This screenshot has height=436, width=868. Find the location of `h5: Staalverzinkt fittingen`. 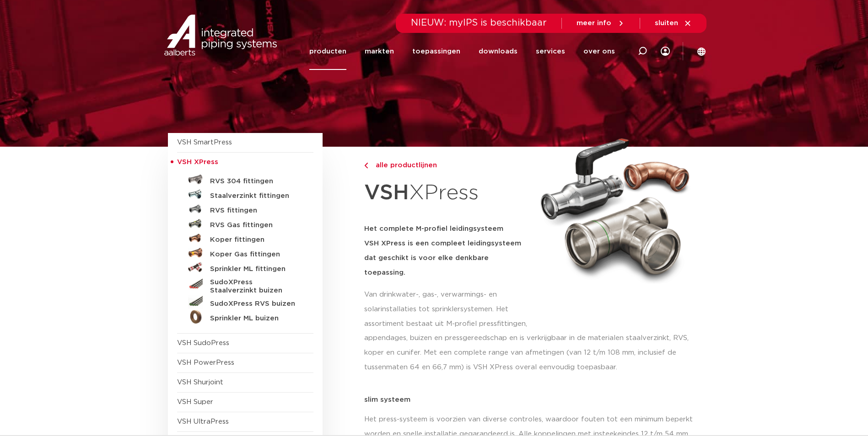

h5: Staalverzinkt fittingen is located at coordinates (256, 196).